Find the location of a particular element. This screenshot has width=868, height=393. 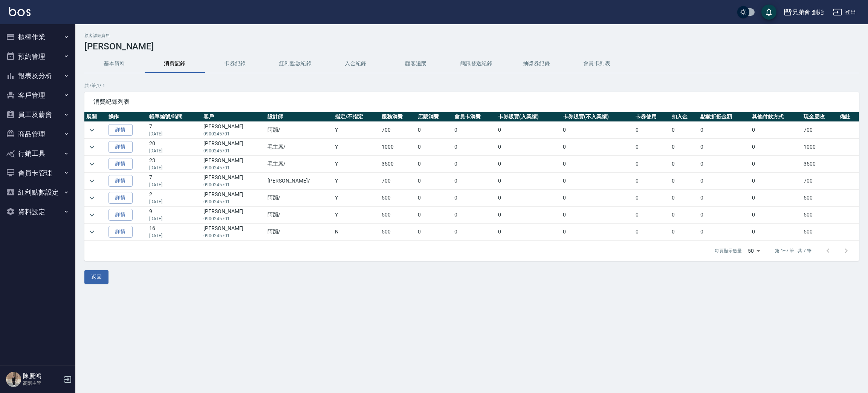

button: 顧客追蹤 is located at coordinates (416, 64).